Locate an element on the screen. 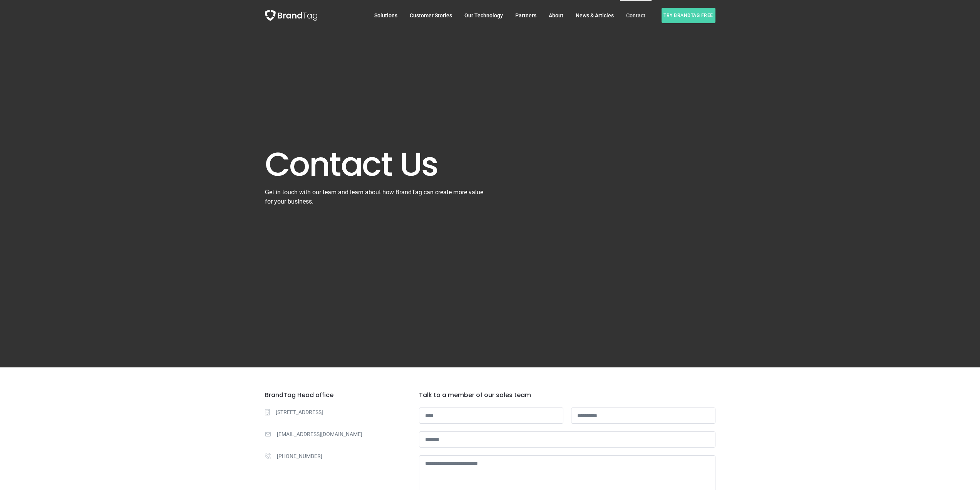  span: Solutions is located at coordinates (386, 16).